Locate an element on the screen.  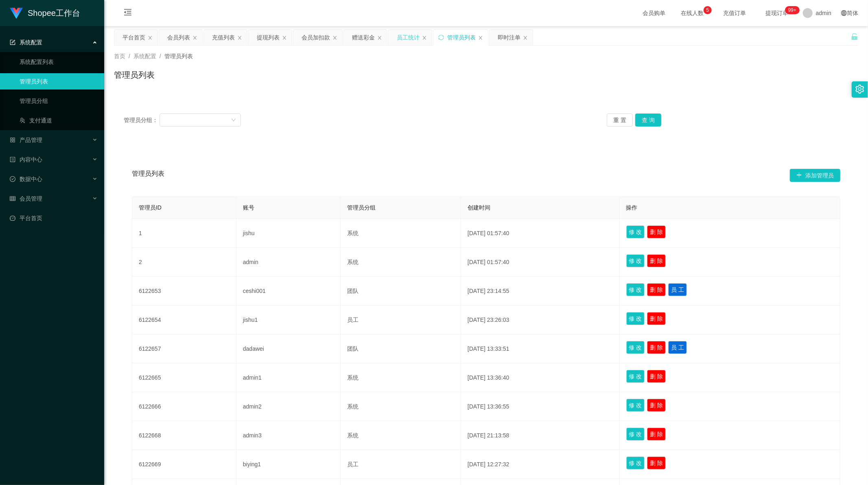
sup: 246 is located at coordinates (792, 10).